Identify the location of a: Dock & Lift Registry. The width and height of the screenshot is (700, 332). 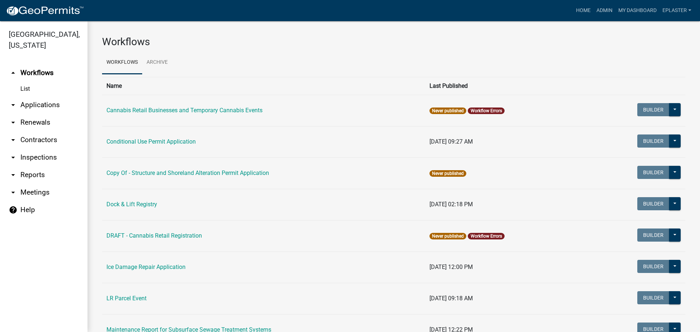
(132, 204).